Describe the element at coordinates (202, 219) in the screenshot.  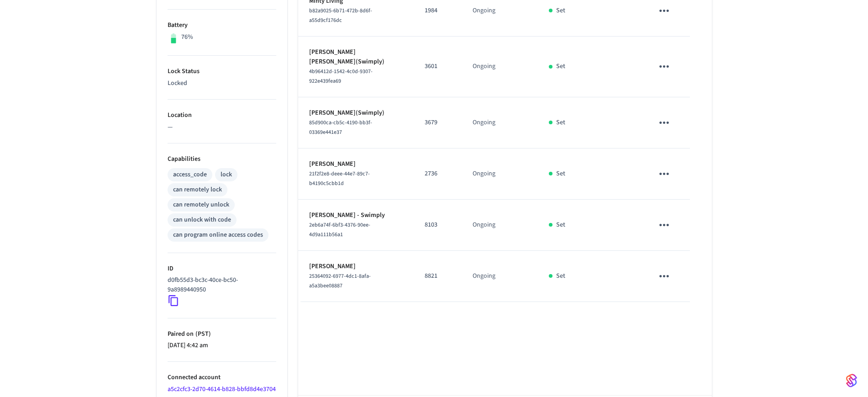
I see `div: can unlock with code` at that location.